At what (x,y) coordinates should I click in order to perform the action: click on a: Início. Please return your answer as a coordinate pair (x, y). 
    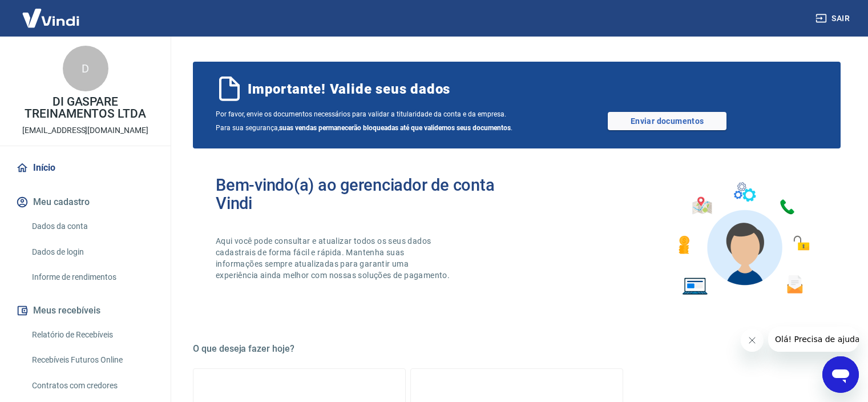
    Looking at the image, I should click on (85, 168).